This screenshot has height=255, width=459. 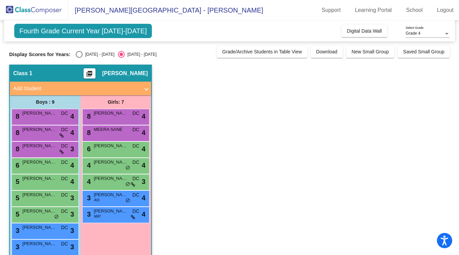 I want to click on div: Boys : 9, so click(x=45, y=102).